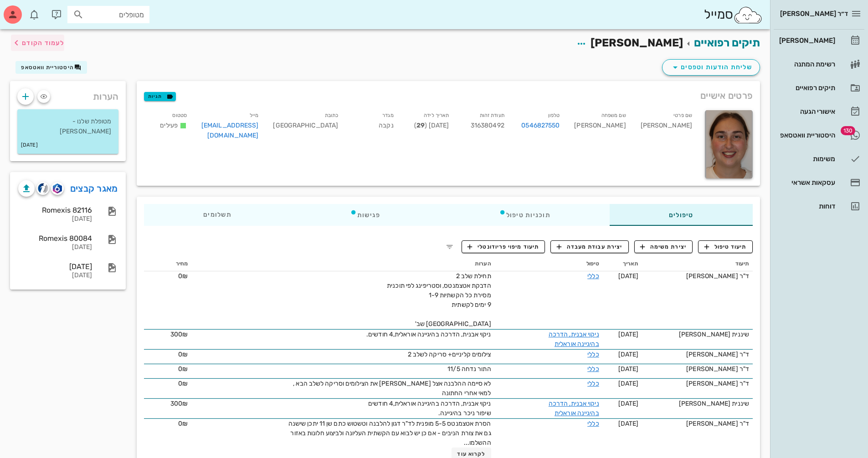 The height and width of the screenshot is (458, 868). I want to click on small: תאריך לידה, so click(436, 116).